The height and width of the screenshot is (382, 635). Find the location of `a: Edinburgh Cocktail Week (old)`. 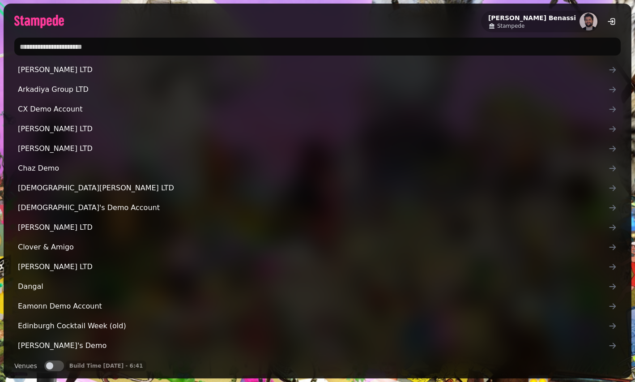

a: Edinburgh Cocktail Week (old) is located at coordinates (317, 326).